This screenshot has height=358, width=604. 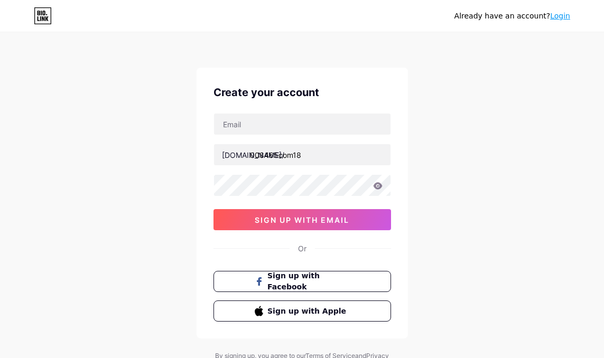 What do you see at coordinates (512, 16) in the screenshot?
I see `div: Already have an account?` at bounding box center [512, 16].